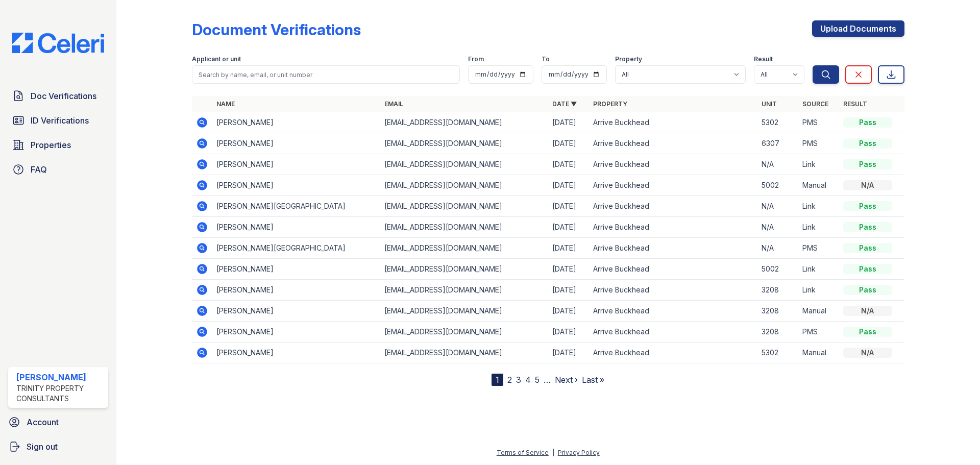 This screenshot has height=465, width=980. I want to click on a: Email, so click(394, 104).